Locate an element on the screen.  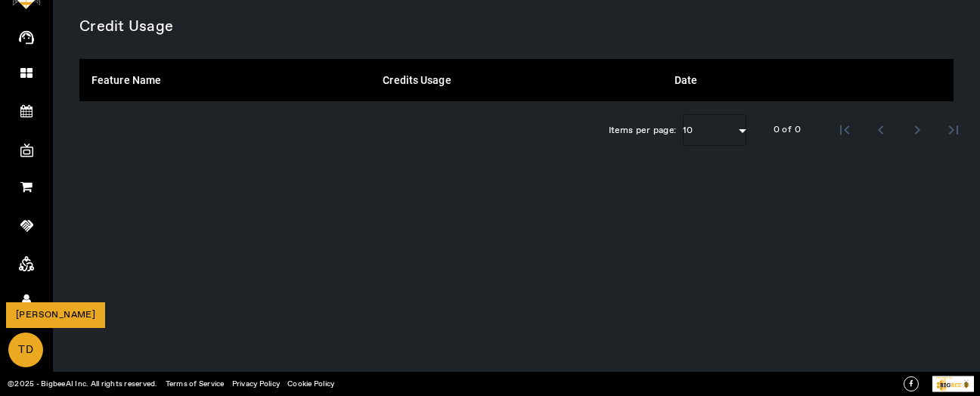
span: 10 is located at coordinates (688, 131).